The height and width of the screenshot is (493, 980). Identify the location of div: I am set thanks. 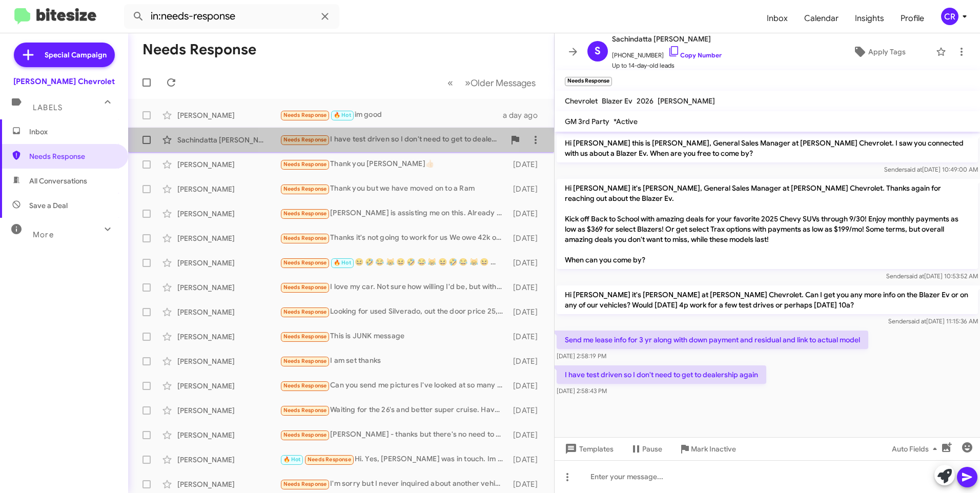
(394, 360).